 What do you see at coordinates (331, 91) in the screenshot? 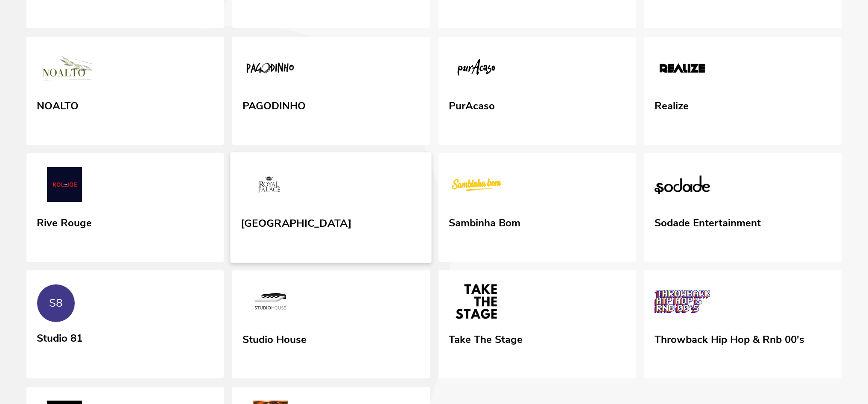
I see `a: PAGODINHO PAGODINHO` at bounding box center [331, 91].